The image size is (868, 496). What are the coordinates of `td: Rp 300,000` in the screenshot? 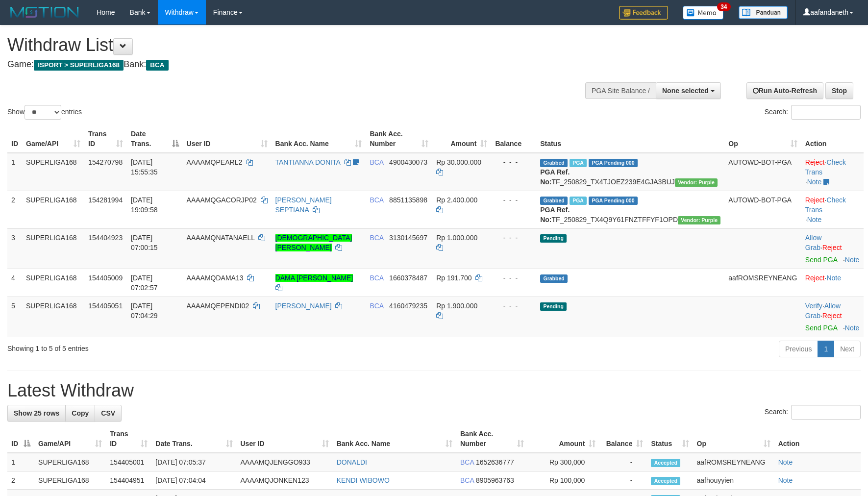 It's located at (563, 462).